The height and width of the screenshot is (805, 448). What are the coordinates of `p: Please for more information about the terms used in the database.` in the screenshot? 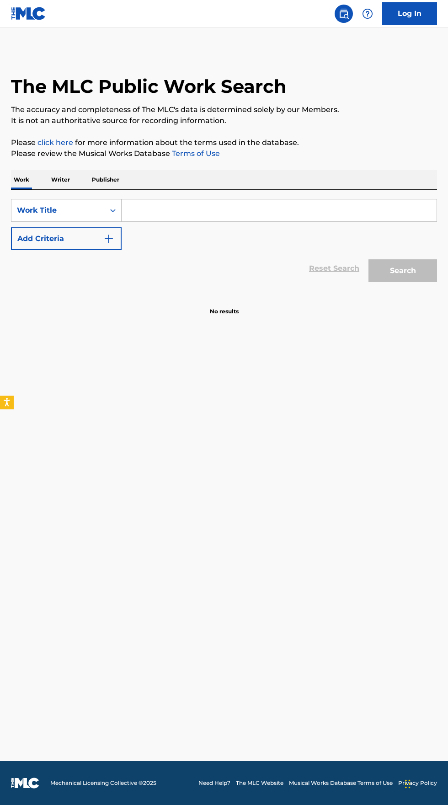 It's located at (224, 143).